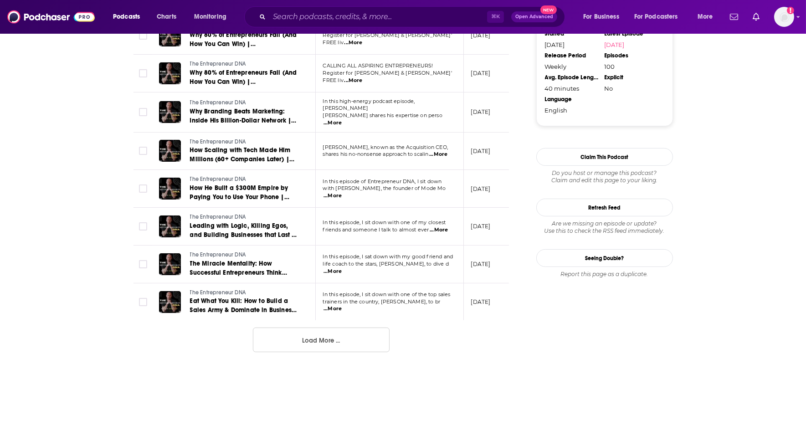  I want to click on a: Seeing Double?, so click(604, 258).